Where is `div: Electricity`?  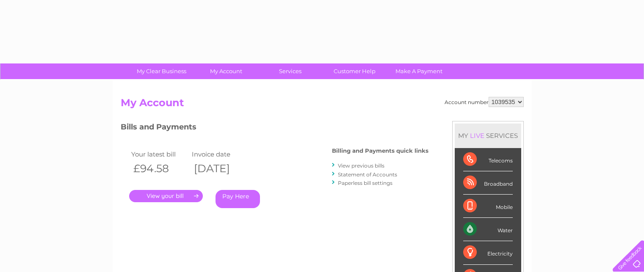
div: Electricity is located at coordinates (488, 253).